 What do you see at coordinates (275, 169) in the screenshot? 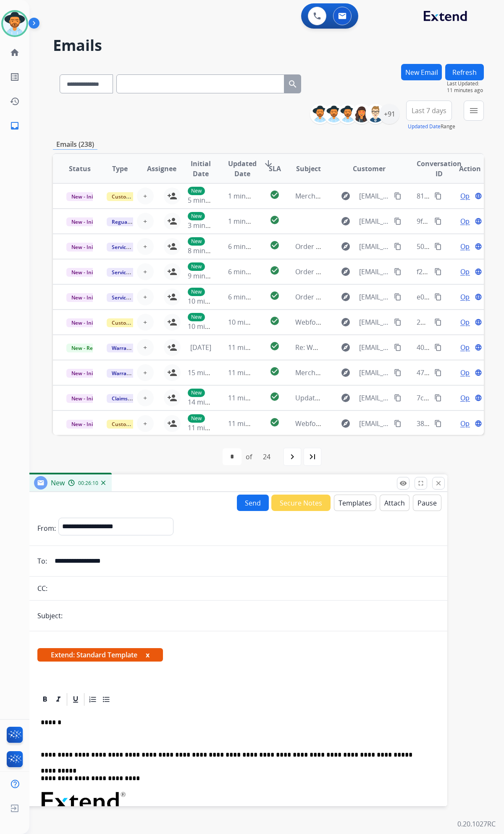
I see `span: SLA` at bounding box center [275, 169].